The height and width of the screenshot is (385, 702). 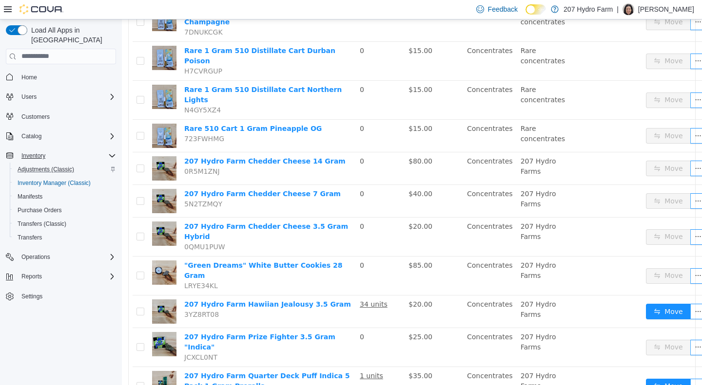 What do you see at coordinates (67, 116) in the screenshot?
I see `span: Customers` at bounding box center [67, 116].